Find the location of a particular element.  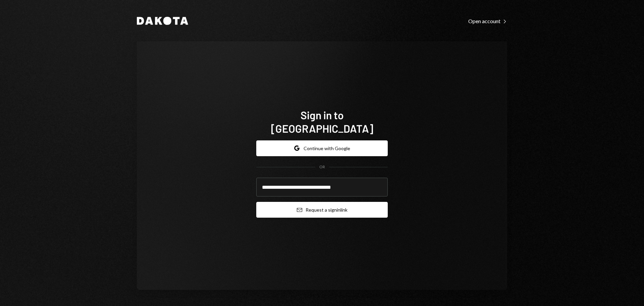

div: OR is located at coordinates (322, 167).